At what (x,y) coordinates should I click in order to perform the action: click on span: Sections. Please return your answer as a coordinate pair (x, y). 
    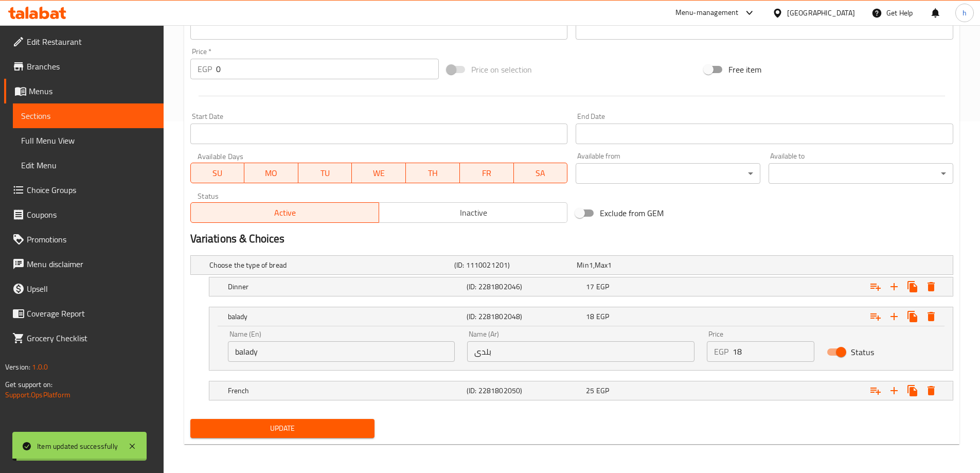
    Looking at the image, I should click on (88, 116).